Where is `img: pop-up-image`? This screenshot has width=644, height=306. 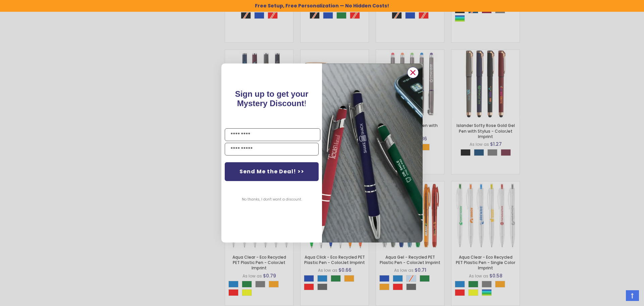
img: pop-up-image is located at coordinates (372, 153).